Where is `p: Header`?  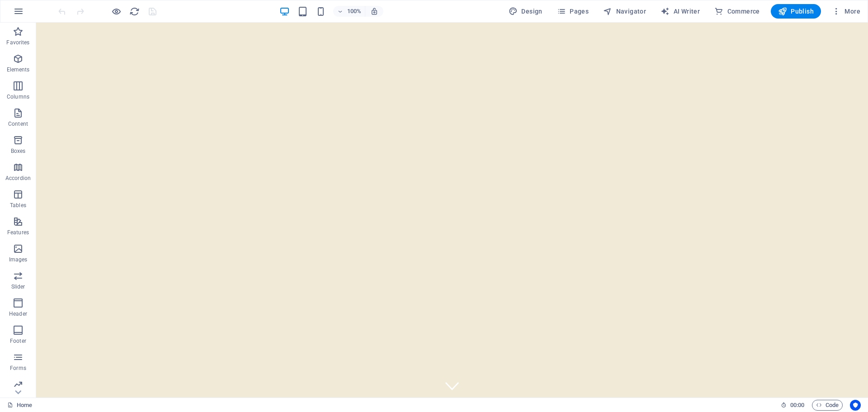 p: Header is located at coordinates (18, 314).